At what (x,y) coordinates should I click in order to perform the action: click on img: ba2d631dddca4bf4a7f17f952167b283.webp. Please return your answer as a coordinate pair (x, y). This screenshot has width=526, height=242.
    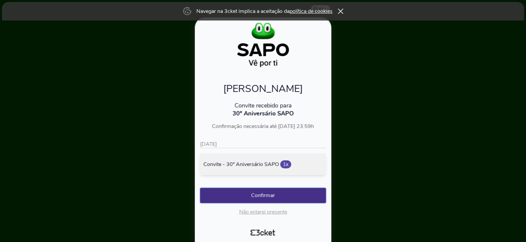
    Looking at the image, I should click on (263, 45).